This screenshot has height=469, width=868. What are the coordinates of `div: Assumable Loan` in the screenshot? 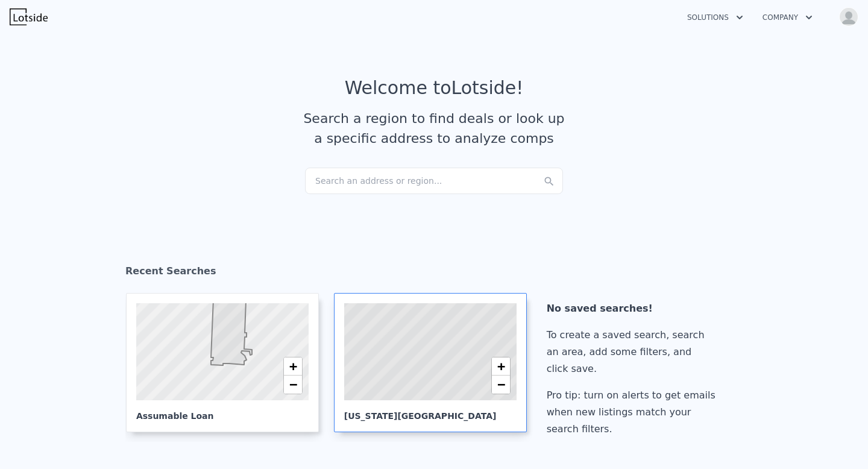 It's located at (222, 411).